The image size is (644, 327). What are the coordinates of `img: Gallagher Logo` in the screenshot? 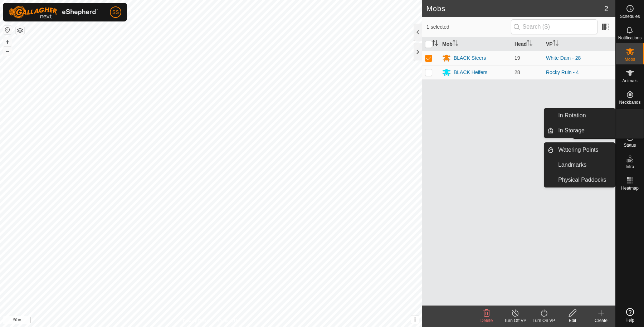 It's located at (53, 12).